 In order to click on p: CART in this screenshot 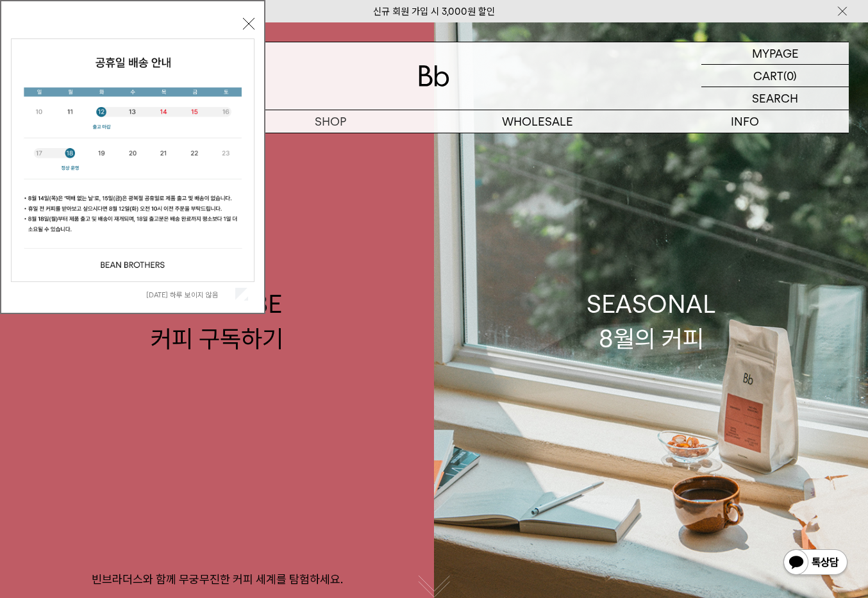, I will do `click(768, 76)`.